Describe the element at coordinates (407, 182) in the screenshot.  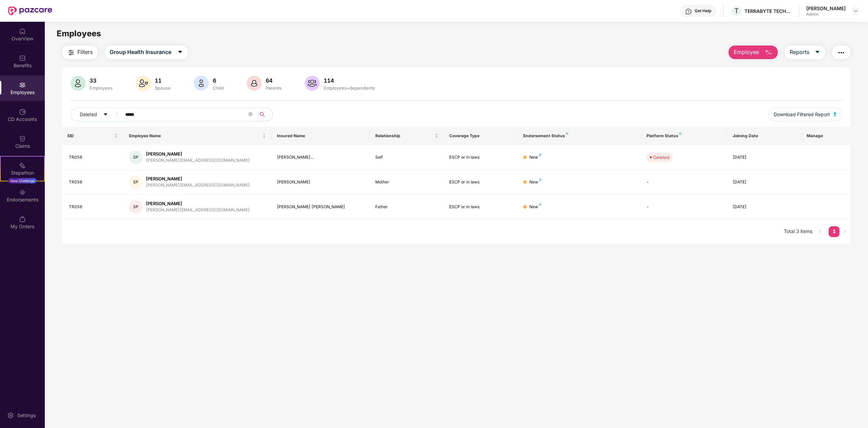
I see `div: Mother` at that location.